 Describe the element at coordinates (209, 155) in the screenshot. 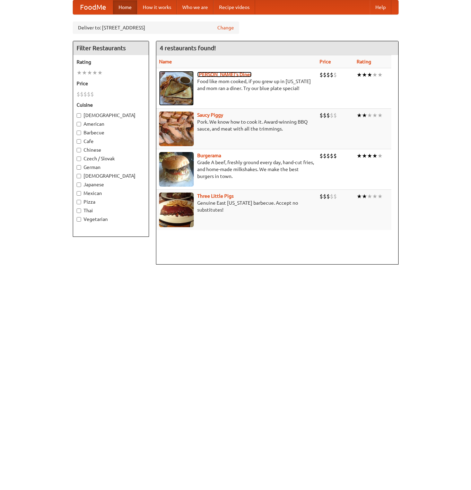

I see `b: Burgerama` at that location.